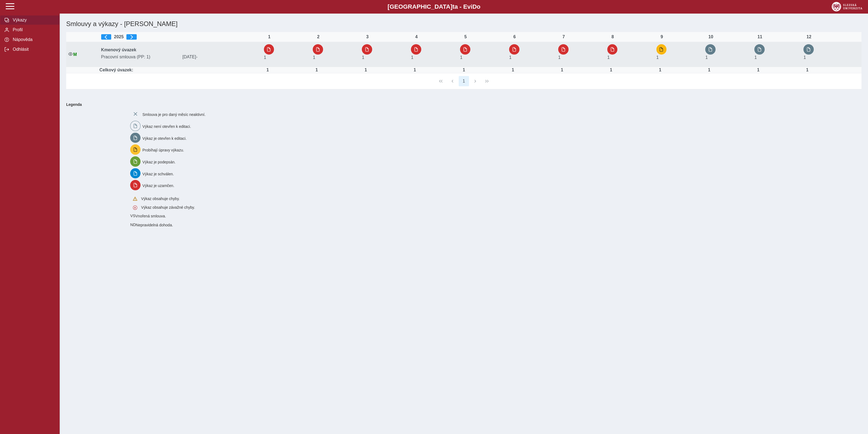 The image size is (868, 434). Describe the element at coordinates (33, 40) in the screenshot. I see `span: Nápověda` at that location.